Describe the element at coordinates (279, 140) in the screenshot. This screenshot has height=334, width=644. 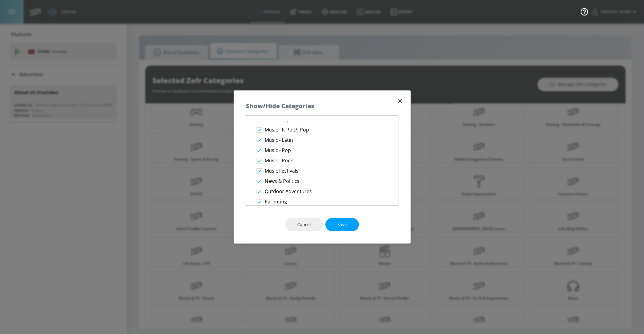
I see `p: Music - Latin` at that location.